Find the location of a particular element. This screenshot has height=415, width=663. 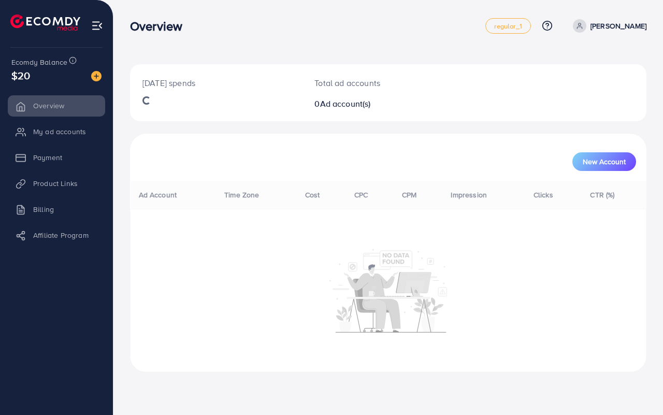

img: logo is located at coordinates (45, 22).